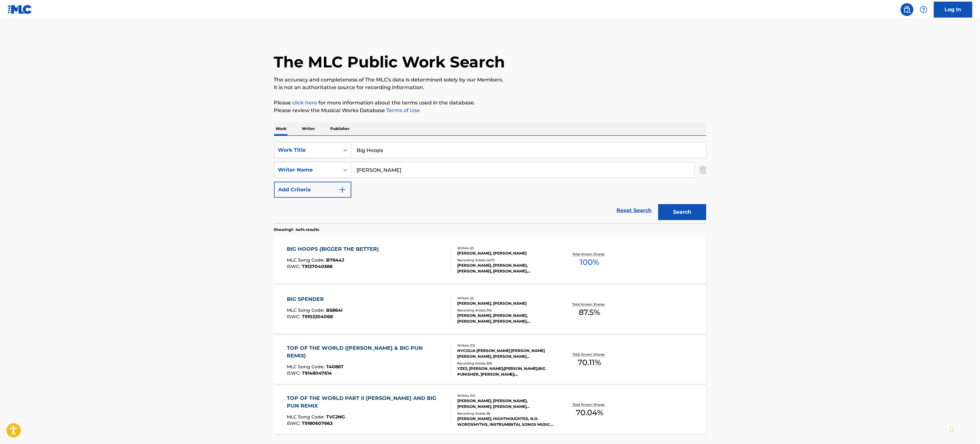 The width and height of the screenshot is (980, 444). What do you see at coordinates (952, 430) in the screenshot?
I see `div: Drag` at bounding box center [952, 430].